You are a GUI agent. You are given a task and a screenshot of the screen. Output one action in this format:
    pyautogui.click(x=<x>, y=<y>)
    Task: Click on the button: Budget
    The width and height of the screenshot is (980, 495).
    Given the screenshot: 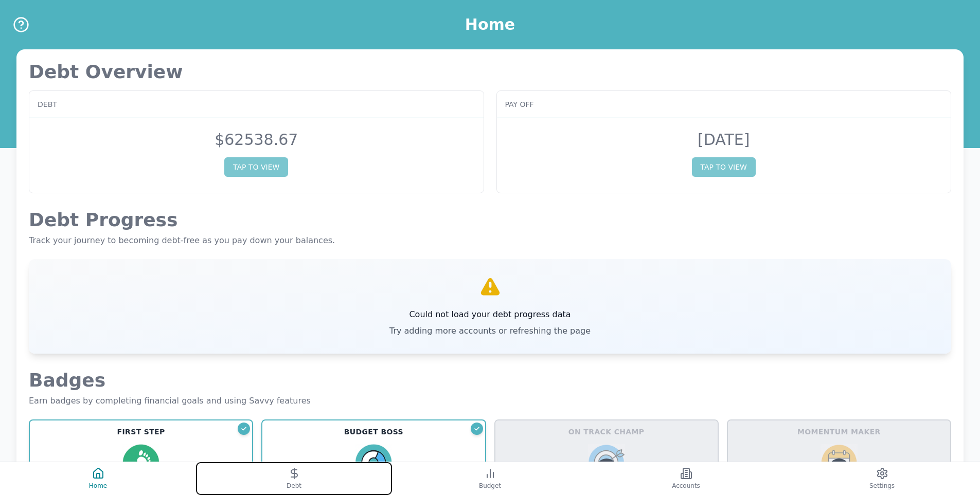 What is the action you would take?
    pyautogui.click(x=490, y=479)
    